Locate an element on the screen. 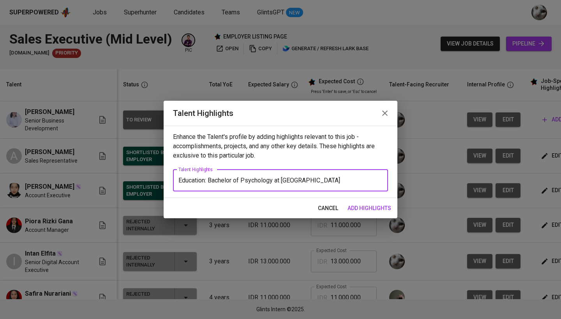 The width and height of the screenshot is (561, 319). p: Enhance the Talent's profile by adding highlights relevant to this job - accomplishments, project... is located at coordinates (281, 146).